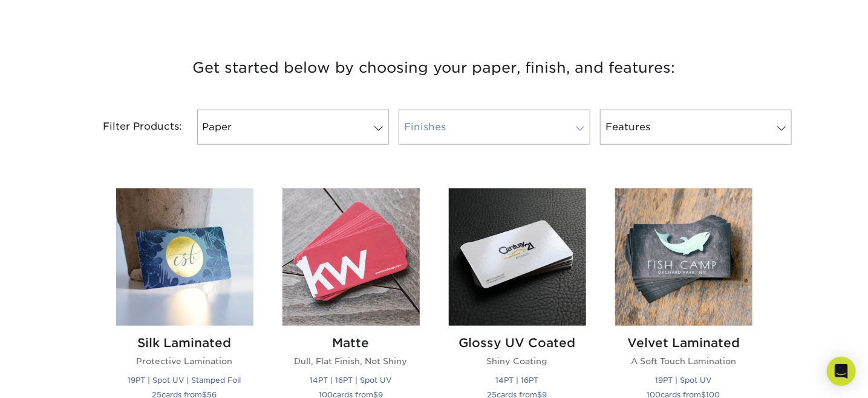  Describe the element at coordinates (684, 257) in the screenshot. I see `img: Velvet Laminated Business Cards` at that location.